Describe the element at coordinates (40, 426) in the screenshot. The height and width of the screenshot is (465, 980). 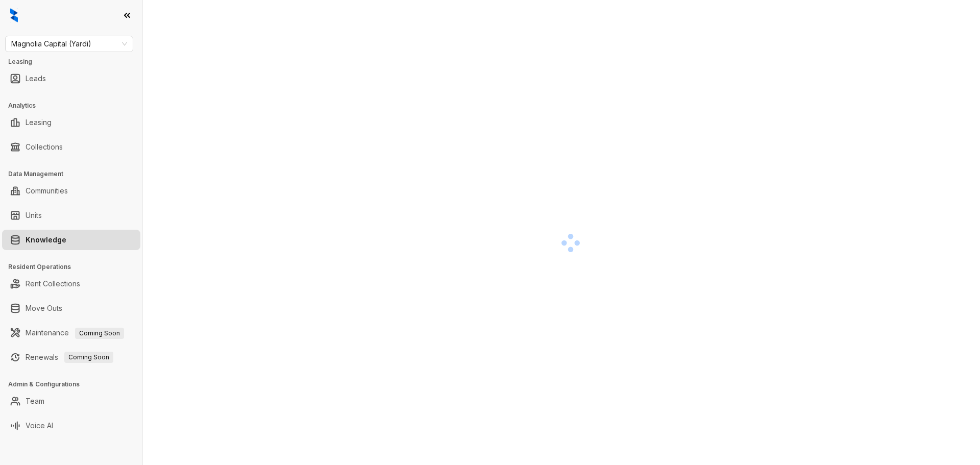
I see `a: Voice AI` at that location.